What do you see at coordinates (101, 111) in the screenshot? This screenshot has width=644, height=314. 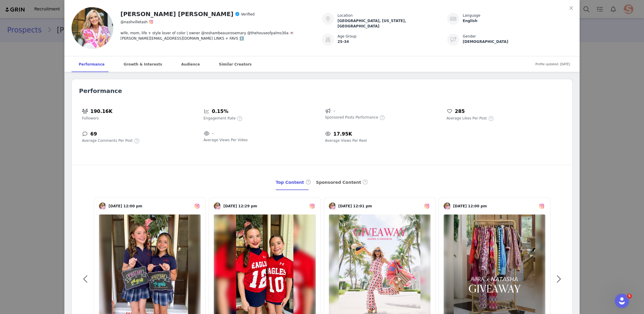 I see `h5: 190.16K` at bounding box center [101, 111].